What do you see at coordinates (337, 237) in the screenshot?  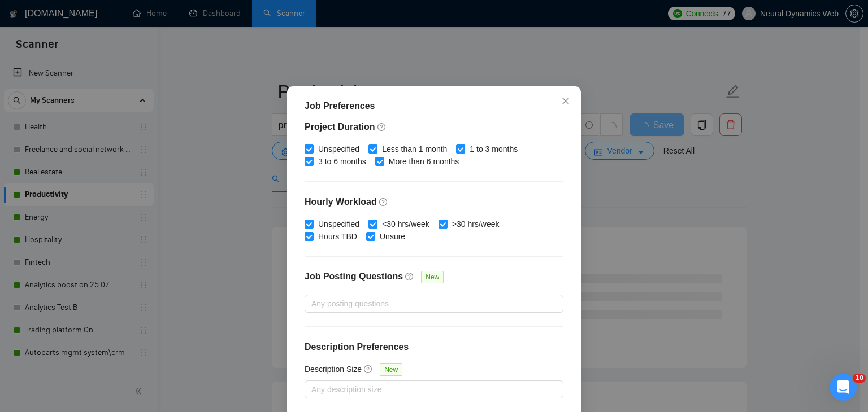 I see `span: Hours TBD` at bounding box center [337, 237].